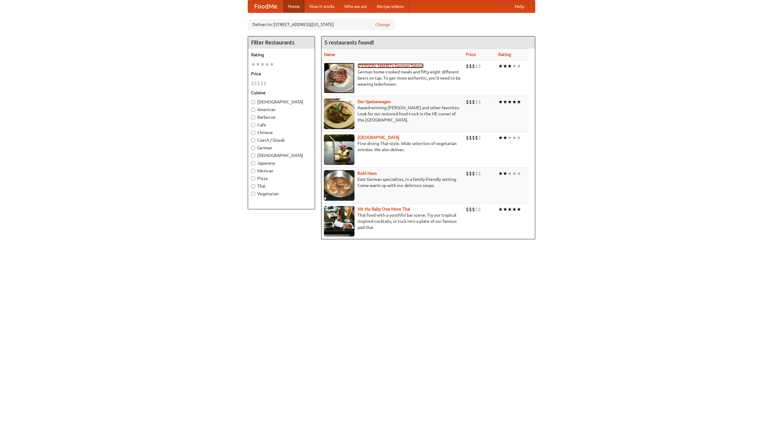 The width and height of the screenshot is (783, 433). What do you see at coordinates (519, 6) in the screenshot?
I see `a: Help` at bounding box center [519, 6].